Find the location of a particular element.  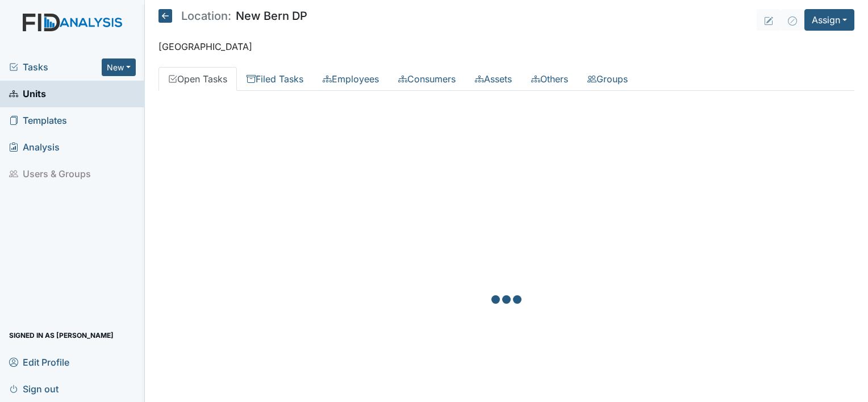

a: Assets is located at coordinates (493, 79).